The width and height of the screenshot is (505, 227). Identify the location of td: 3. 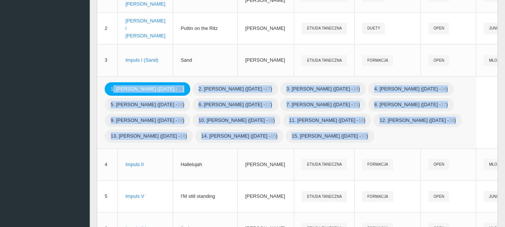
(107, 60).